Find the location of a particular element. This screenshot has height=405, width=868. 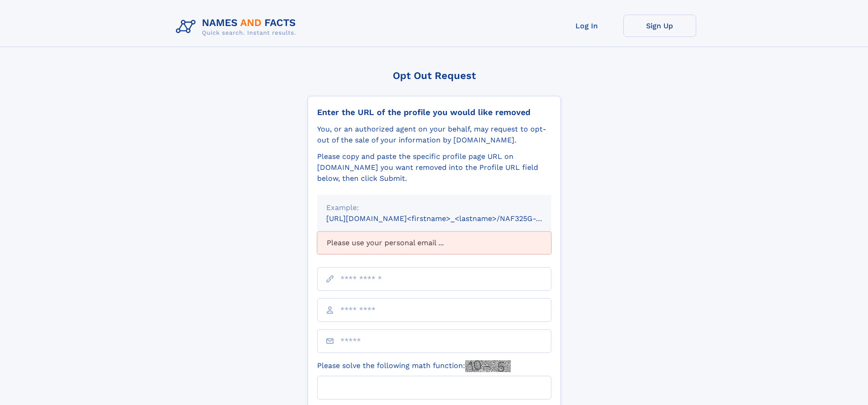

div: Opt Out Request is located at coordinates (434, 75).